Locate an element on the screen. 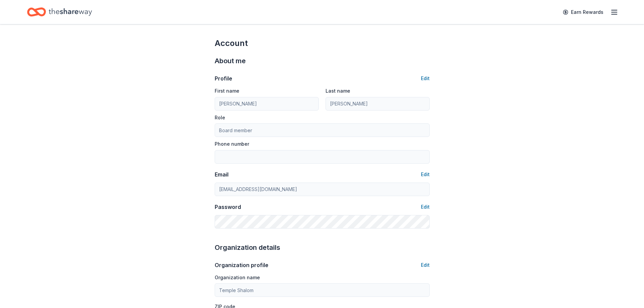 The image size is (644, 308). a: Home is located at coordinates (60, 12).